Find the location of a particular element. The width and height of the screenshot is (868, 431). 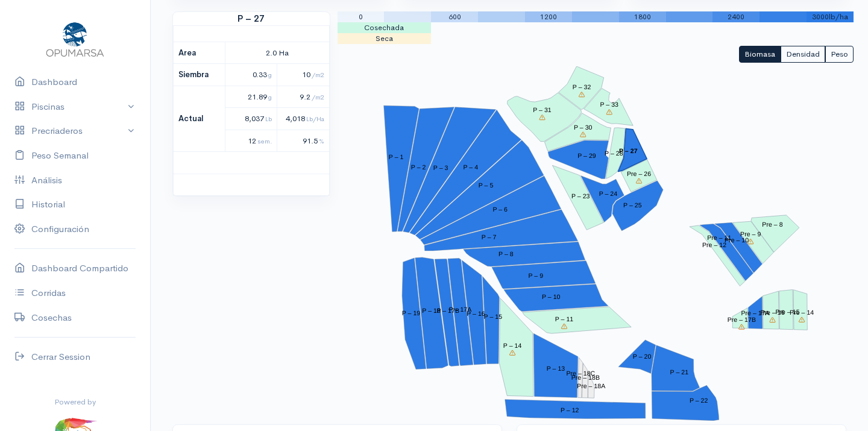

span: lb/ha is located at coordinates (838, 17).